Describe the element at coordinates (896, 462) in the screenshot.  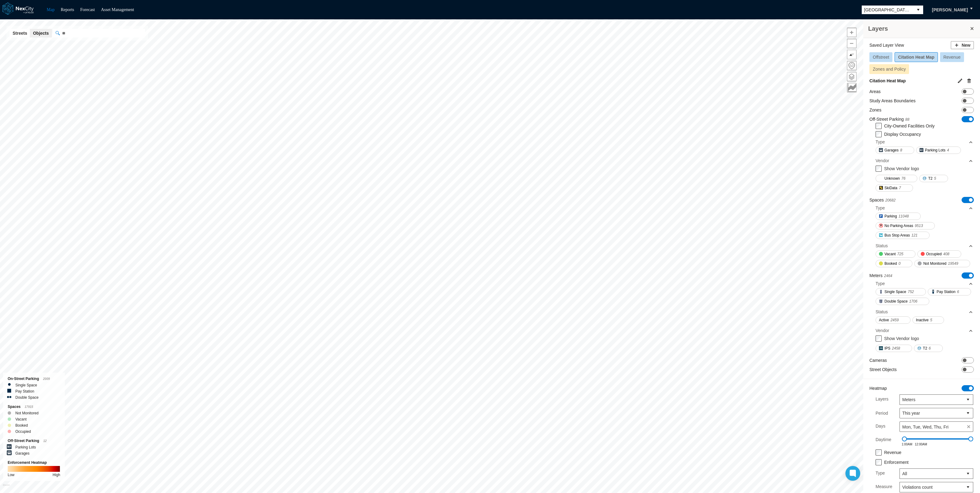
I see `label: Enforcement` at that location.